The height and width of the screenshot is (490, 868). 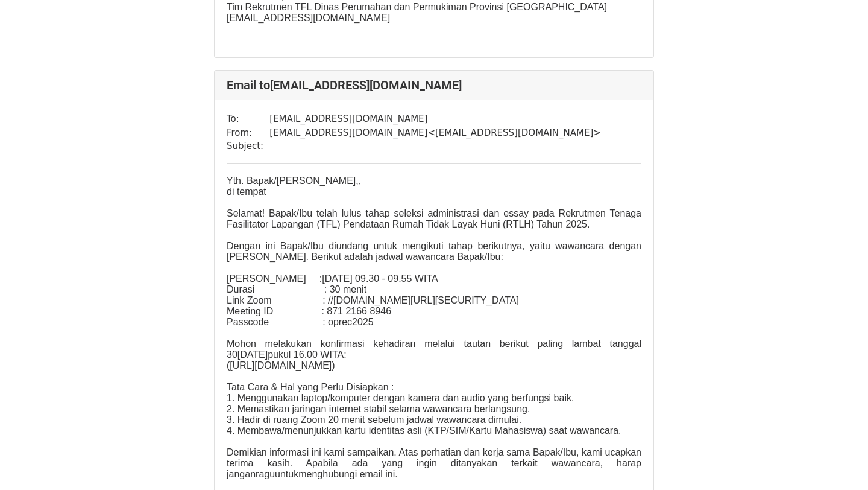 What do you see at coordinates (434, 252) in the screenshot?
I see `p: Dengan ini Bapak/Ibu diundang untuk mengikuti tahap berikutnya, yaitu wawancara dengan [PERSON_NA...` at bounding box center [434, 252].